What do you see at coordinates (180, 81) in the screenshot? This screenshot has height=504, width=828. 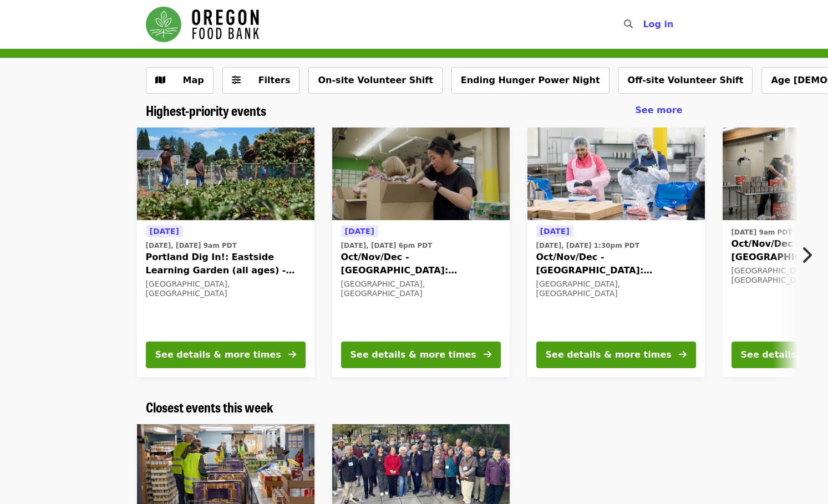 I see `button: Show map view` at bounding box center [180, 81].